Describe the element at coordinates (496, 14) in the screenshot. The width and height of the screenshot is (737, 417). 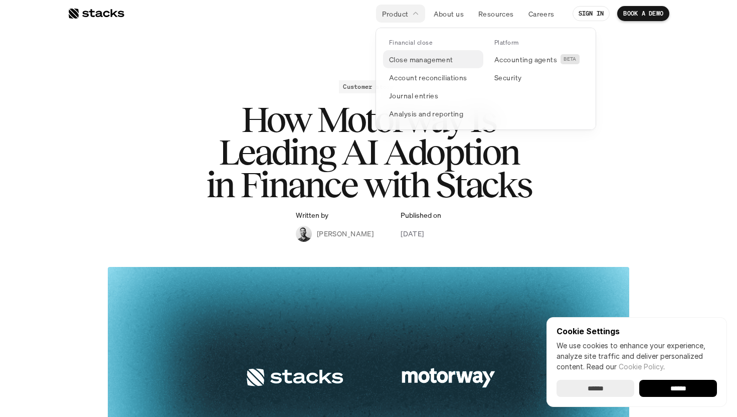
I see `p: Resources` at that location.